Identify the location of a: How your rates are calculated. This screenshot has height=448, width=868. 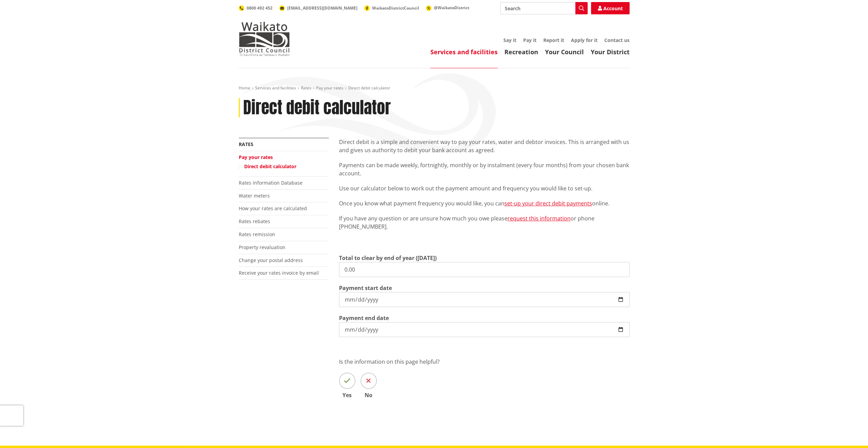
(273, 208).